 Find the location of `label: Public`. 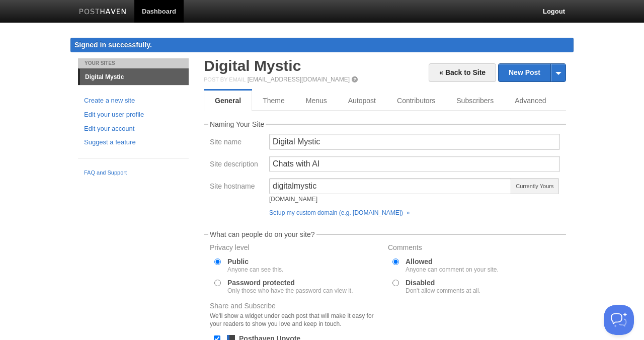

label: Public is located at coordinates (255, 265).